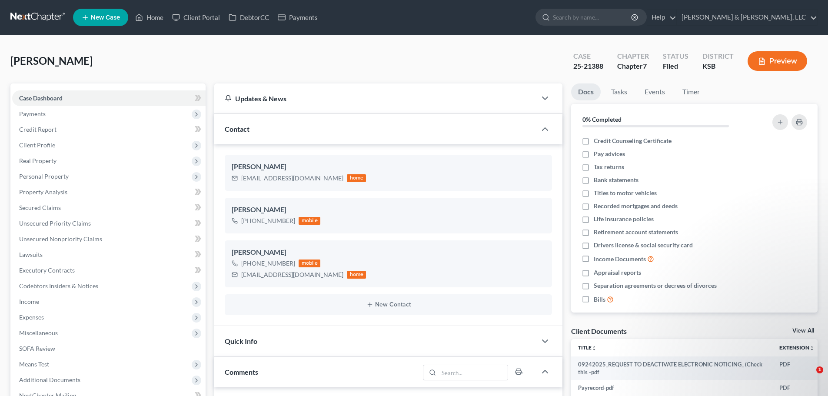  What do you see at coordinates (31, 254) in the screenshot?
I see `span: Lawsuits` at bounding box center [31, 254].